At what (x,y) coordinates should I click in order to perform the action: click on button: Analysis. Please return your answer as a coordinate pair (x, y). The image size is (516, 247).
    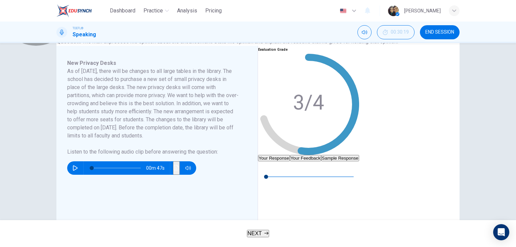
    Looking at the image, I should click on (187, 11).